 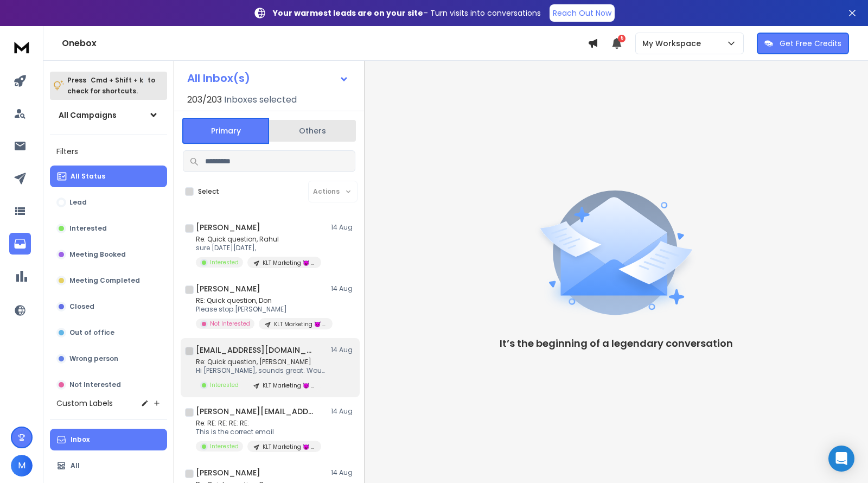 What do you see at coordinates (78, 203) in the screenshot?
I see `p: Lead` at bounding box center [78, 203].